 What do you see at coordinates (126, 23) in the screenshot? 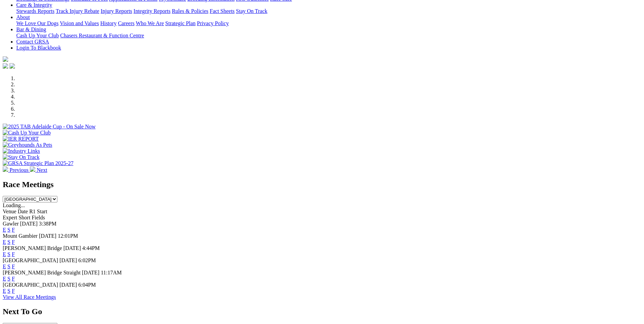
I see `a: Careers` at bounding box center [126, 23].